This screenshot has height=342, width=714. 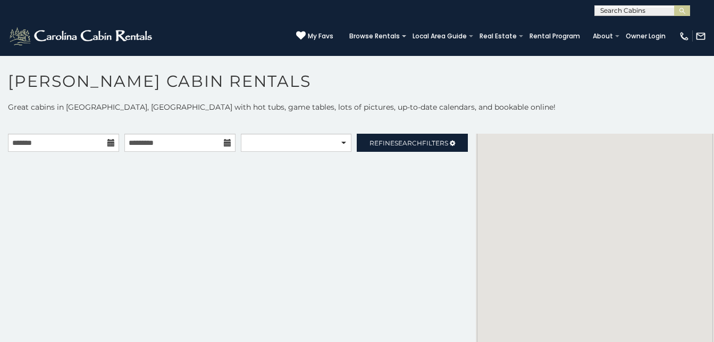 I want to click on a: Rental Program, so click(x=555, y=36).